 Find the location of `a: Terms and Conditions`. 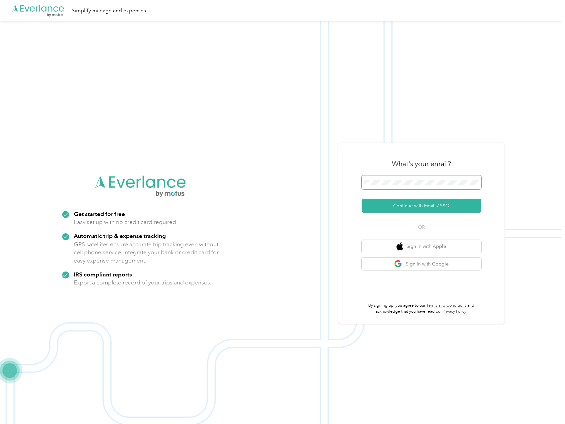

a: Terms and Conditions is located at coordinates (447, 306).